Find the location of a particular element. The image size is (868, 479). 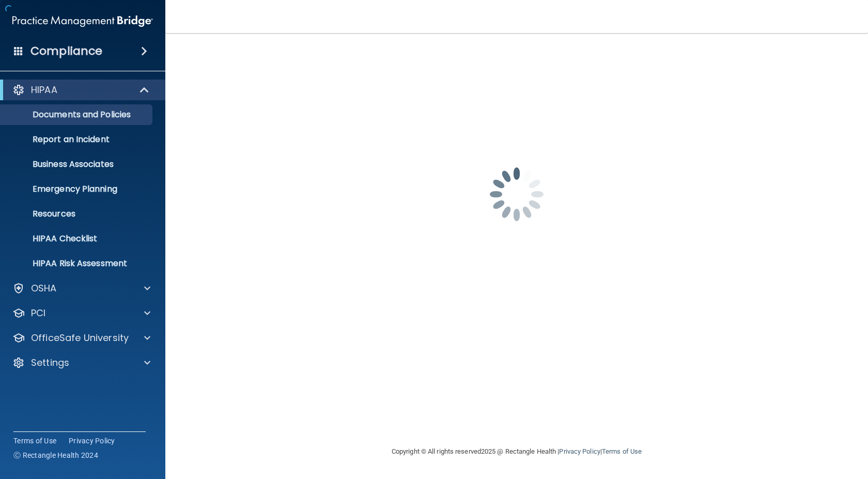

a: OSHA is located at coordinates (81, 288).